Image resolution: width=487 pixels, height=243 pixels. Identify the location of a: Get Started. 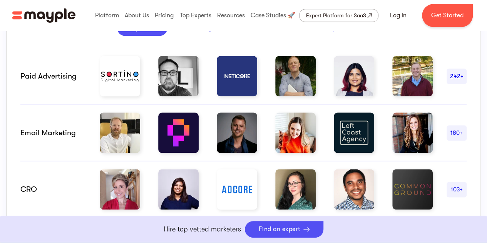
(447, 15).